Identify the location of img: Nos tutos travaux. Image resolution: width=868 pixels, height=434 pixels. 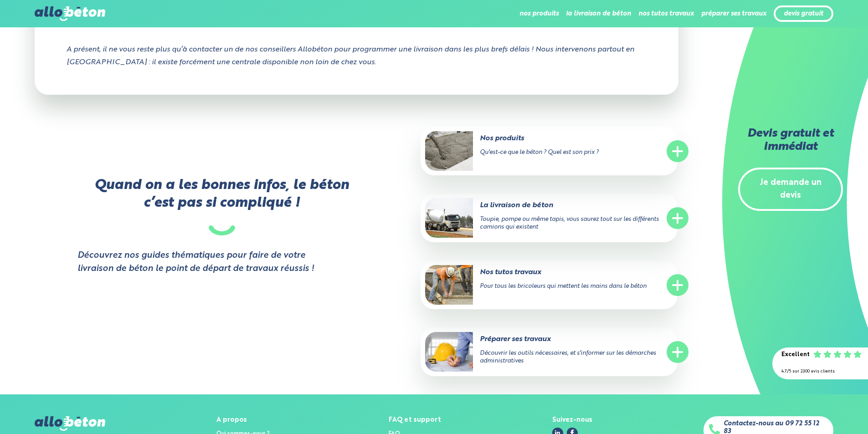
(449, 285).